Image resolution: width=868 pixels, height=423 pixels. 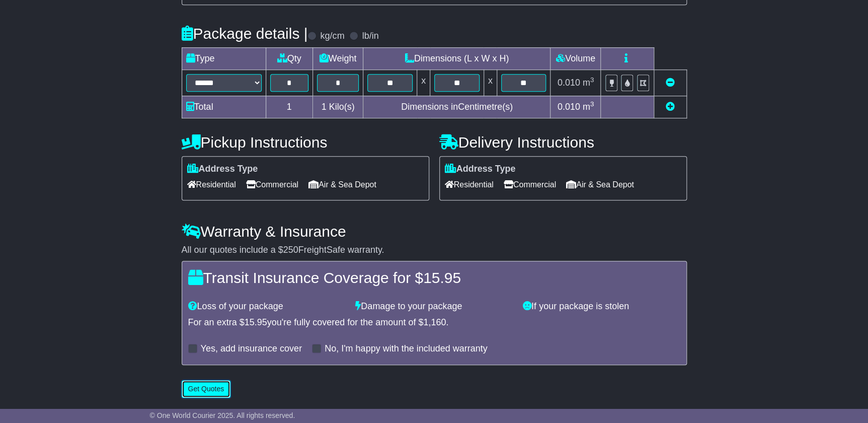 What do you see at coordinates (337, 59) in the screenshot?
I see `td: Weight` at bounding box center [337, 59].